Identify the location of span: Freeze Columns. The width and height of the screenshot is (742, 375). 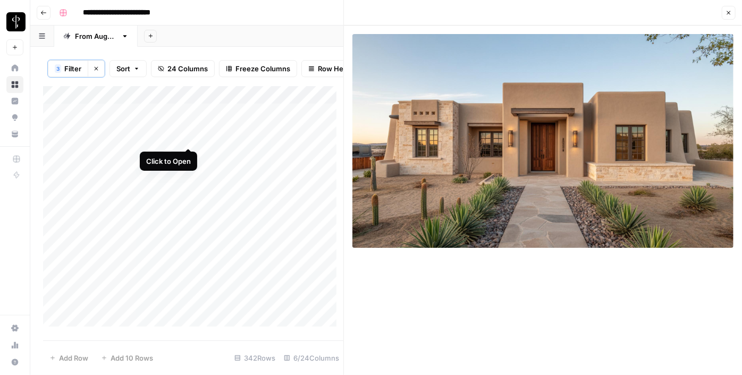
(262, 69).